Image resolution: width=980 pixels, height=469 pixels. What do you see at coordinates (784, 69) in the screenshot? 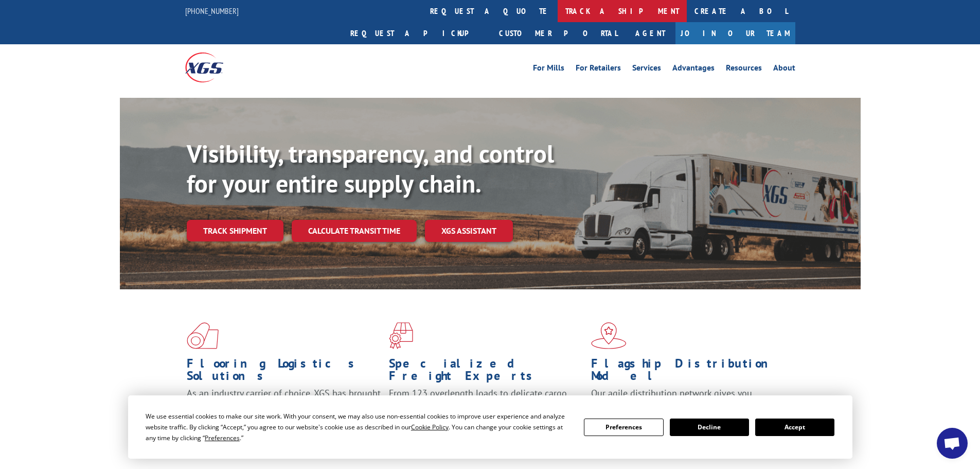
I see `a: About` at bounding box center [784, 69].